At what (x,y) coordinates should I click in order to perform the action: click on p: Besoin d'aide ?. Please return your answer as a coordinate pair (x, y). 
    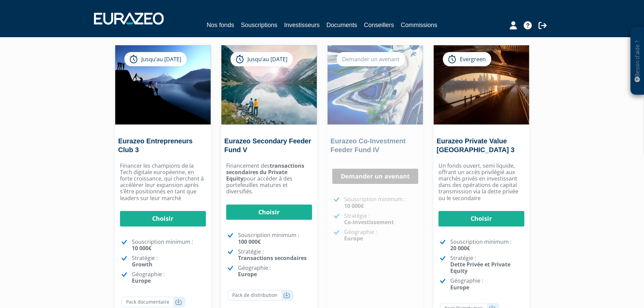
    Looking at the image, I should click on (637, 61).